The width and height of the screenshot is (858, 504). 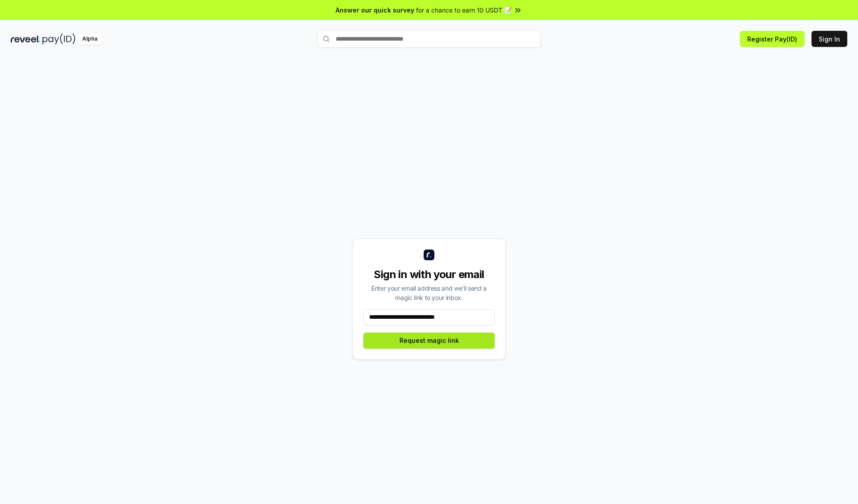 What do you see at coordinates (59, 39) in the screenshot?
I see `img: pay_id` at bounding box center [59, 39].